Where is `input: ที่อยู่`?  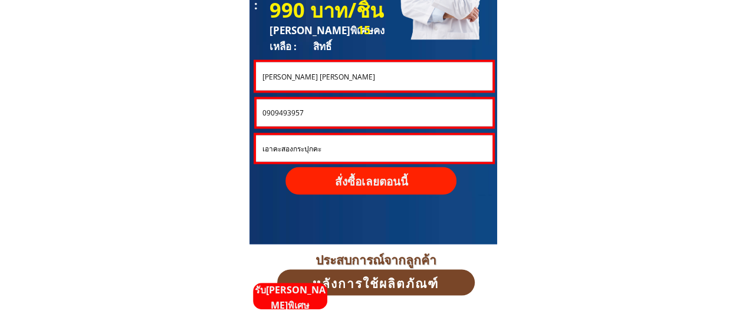
input: ที่อยู่ is located at coordinates (374, 148).